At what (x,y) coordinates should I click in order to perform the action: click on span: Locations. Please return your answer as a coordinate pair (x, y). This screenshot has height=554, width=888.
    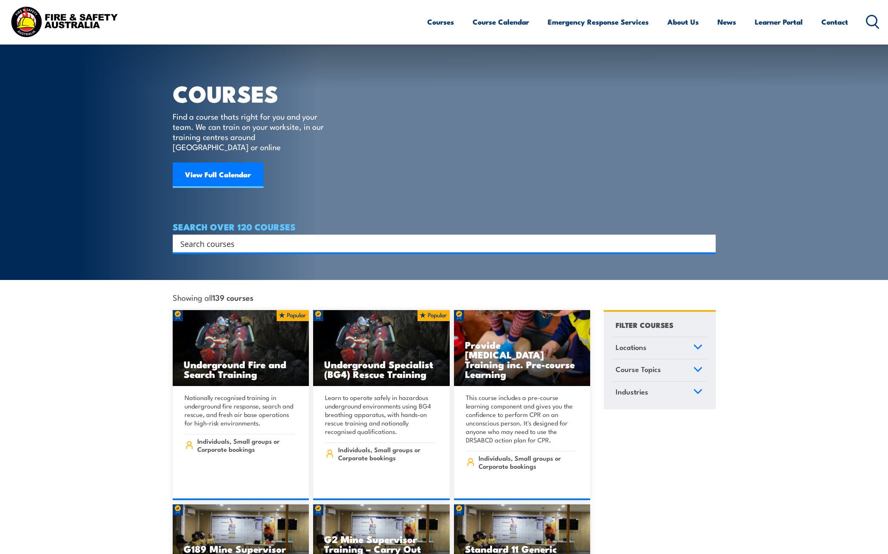
    Looking at the image, I should click on (631, 347).